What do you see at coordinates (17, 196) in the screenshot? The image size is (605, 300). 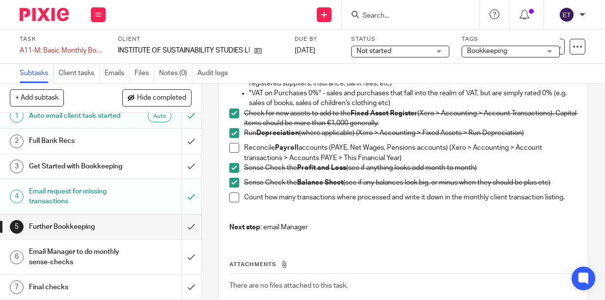 I see `div: 4` at bounding box center [17, 196].